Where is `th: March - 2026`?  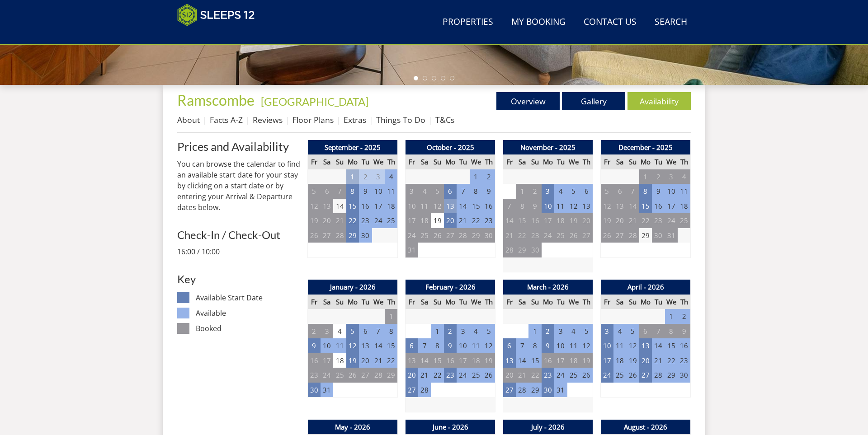 th: March - 2026 is located at coordinates (548, 287).